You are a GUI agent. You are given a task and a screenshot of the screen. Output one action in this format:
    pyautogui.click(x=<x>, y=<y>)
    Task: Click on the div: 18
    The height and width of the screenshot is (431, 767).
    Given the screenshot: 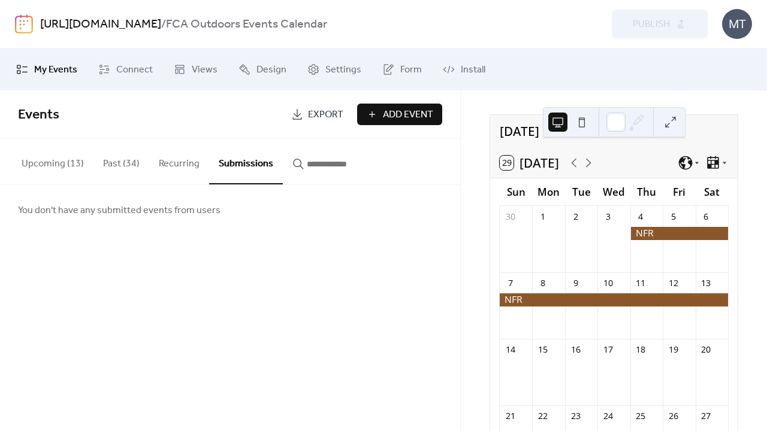 What is the action you would take?
    pyautogui.click(x=640, y=349)
    